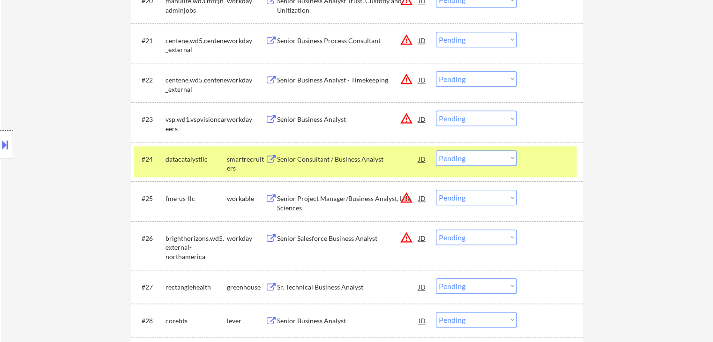  Describe the element at coordinates (150, 287) in the screenshot. I see `div: #27` at that location.